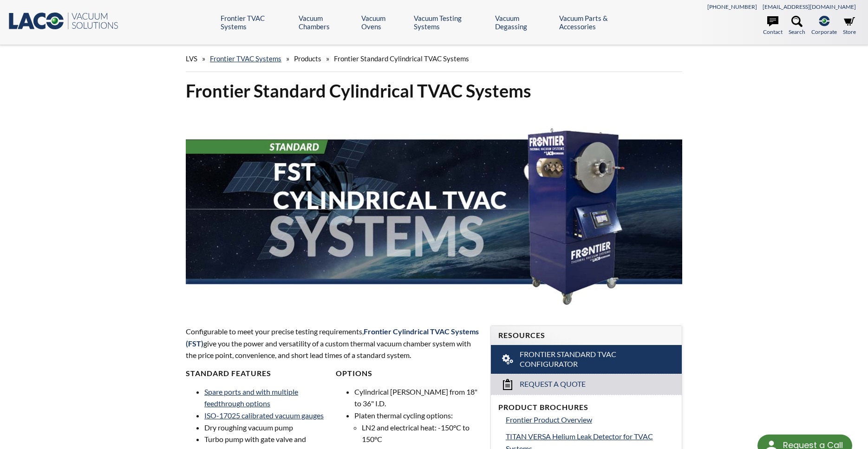  I want to click on a: Vacuum Chambers, so click(327, 22).